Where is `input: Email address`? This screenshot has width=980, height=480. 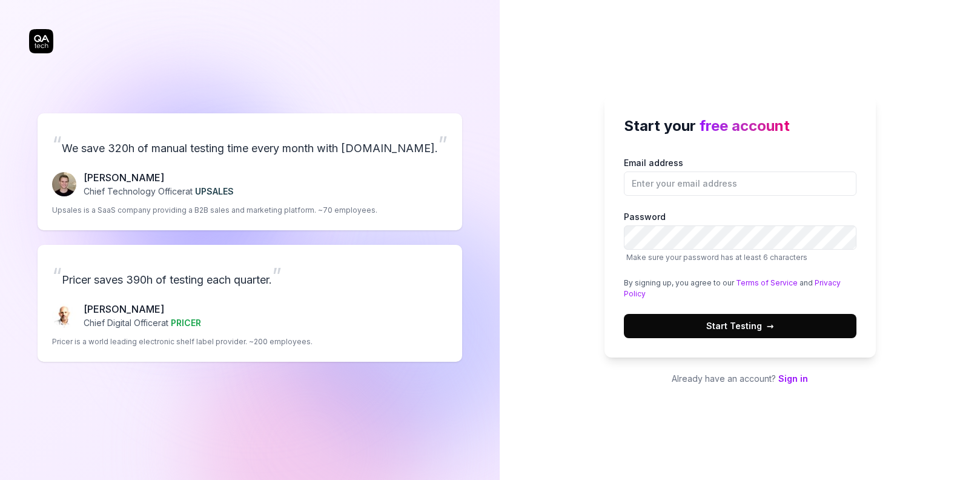
input: Email address is located at coordinates (740, 184).